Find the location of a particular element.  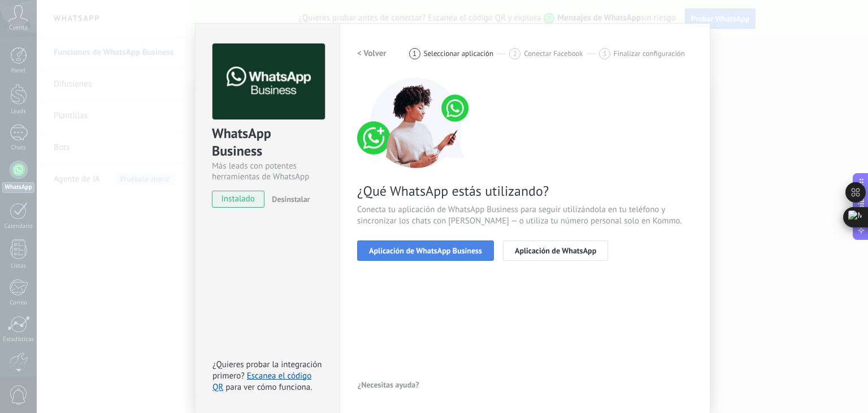

span: Finalizar configuración is located at coordinates (649, 53).